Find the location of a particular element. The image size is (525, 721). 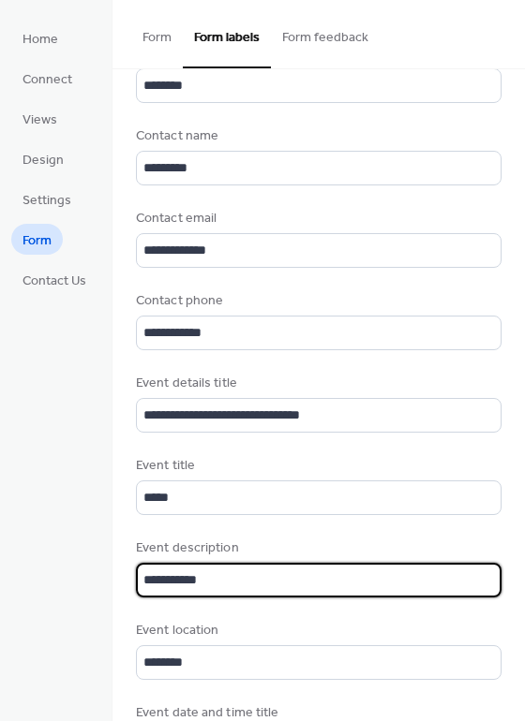

div: Contact name is located at coordinates (317, 136).